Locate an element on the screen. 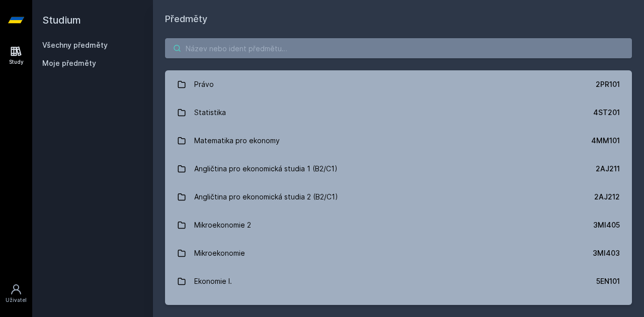 The height and width of the screenshot is (317, 644). a: Ekonomie I. 5EN101 is located at coordinates (399, 281).